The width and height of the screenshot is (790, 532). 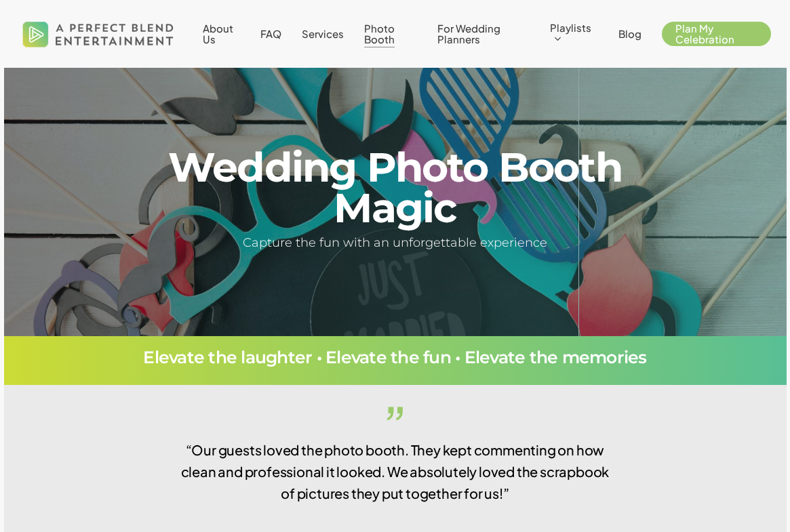 I want to click on span: Playlists, so click(x=570, y=28).